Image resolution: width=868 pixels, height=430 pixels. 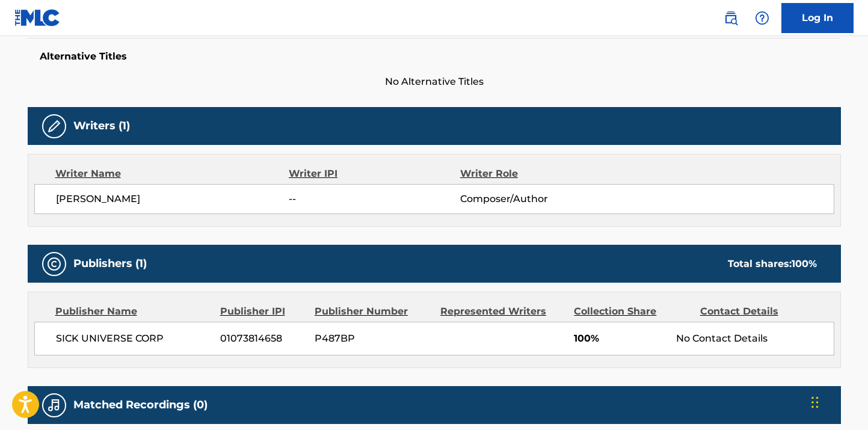 What do you see at coordinates (773, 264) in the screenshot?
I see `div: Total shares:` at bounding box center [773, 264].